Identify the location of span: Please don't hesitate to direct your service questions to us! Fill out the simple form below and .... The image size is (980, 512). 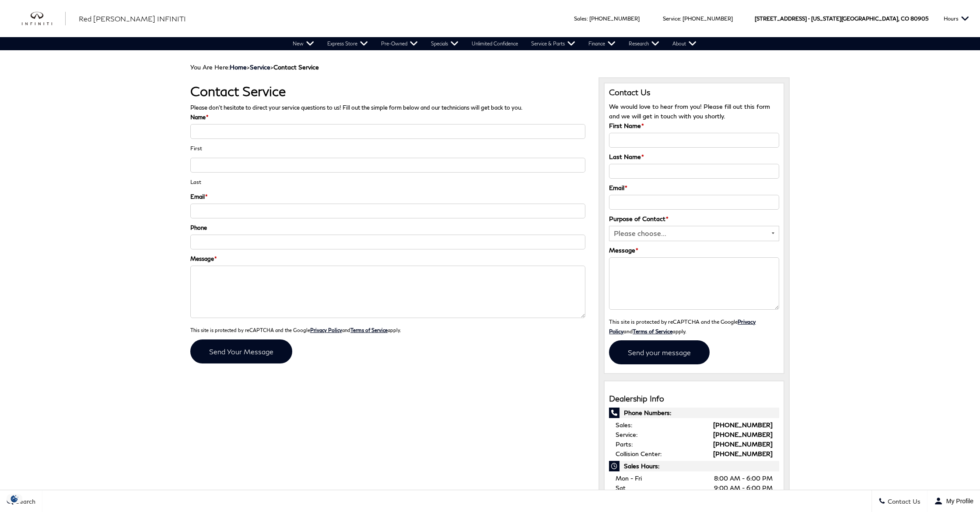
(357, 108).